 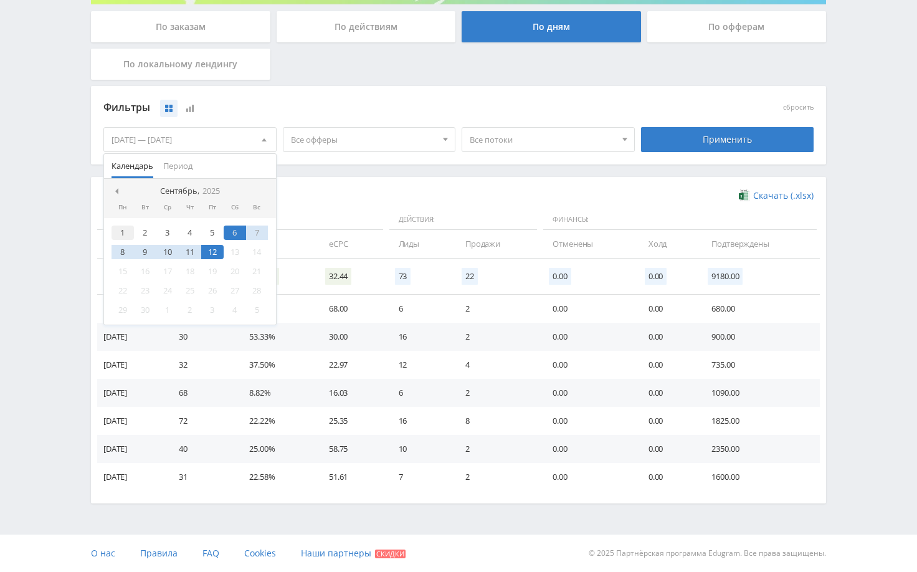 What do you see at coordinates (759, 243) in the screenshot?
I see `td: Подтверждены` at bounding box center [759, 243].